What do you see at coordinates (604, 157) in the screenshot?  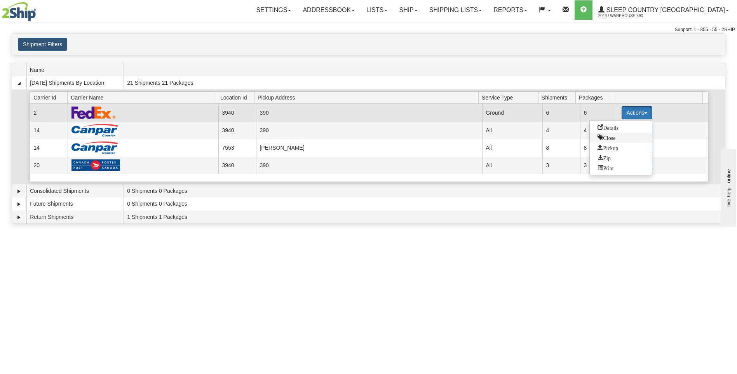 I see `span: Zip` at bounding box center [604, 157].